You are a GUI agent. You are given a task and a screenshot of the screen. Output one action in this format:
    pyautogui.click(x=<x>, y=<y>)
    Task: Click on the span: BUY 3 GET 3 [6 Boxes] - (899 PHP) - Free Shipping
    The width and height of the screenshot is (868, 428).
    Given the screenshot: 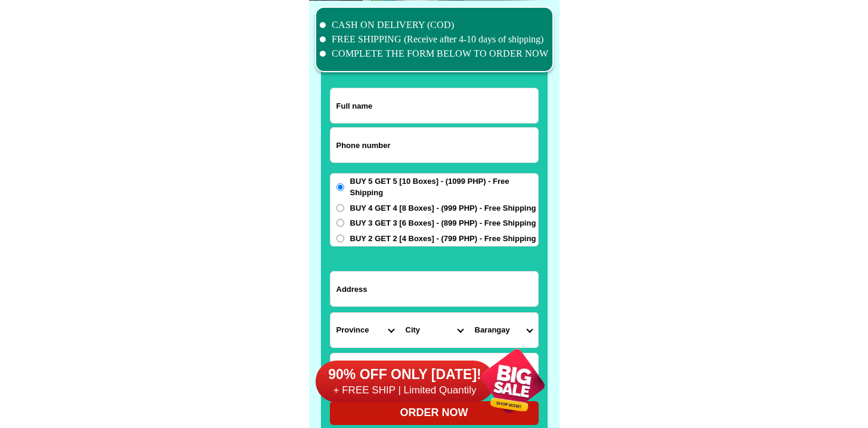 What is the action you would take?
    pyautogui.click(x=443, y=223)
    